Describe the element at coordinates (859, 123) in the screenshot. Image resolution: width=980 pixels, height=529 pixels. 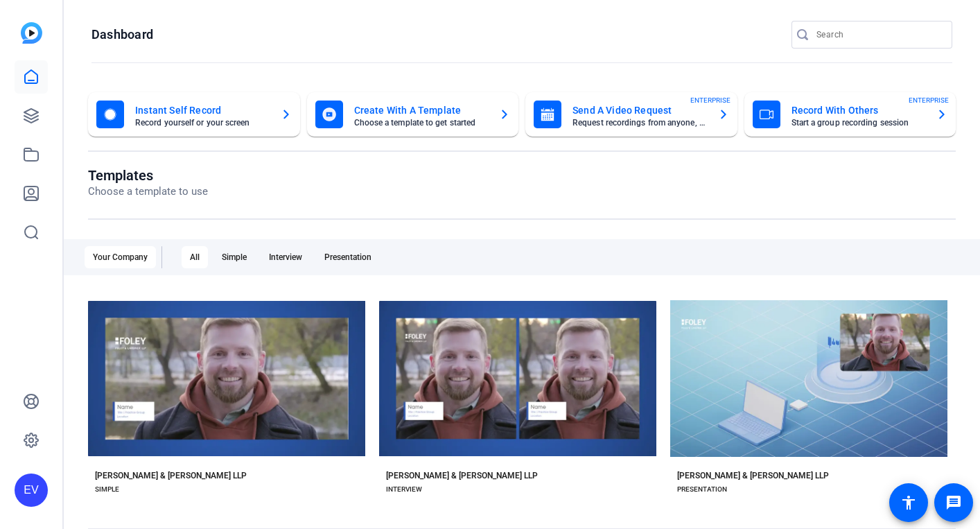
I see `mat-card-subtitle: Start a group recording session` at that location.